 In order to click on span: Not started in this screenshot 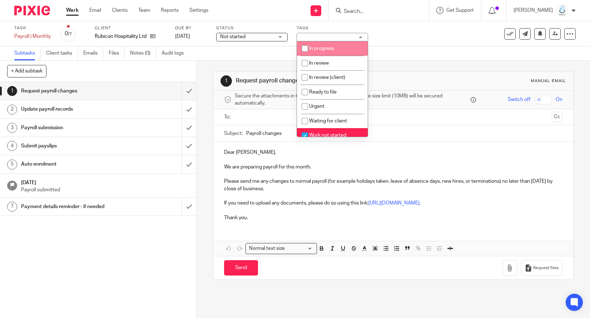, I will do `click(233, 37)`.